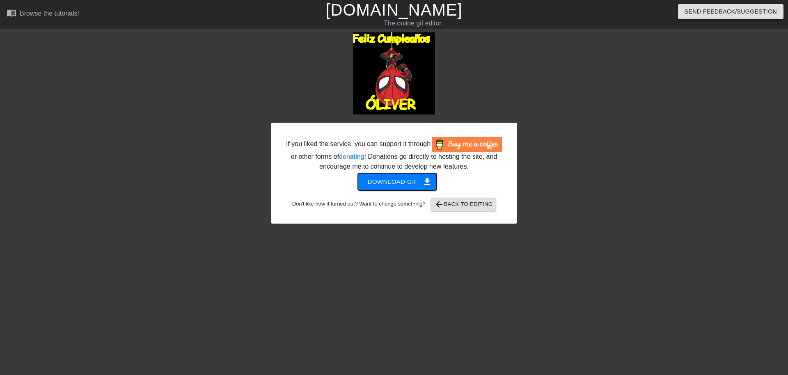  I want to click on div: Don't like how it turned out? Want to change something?, so click(394, 204).